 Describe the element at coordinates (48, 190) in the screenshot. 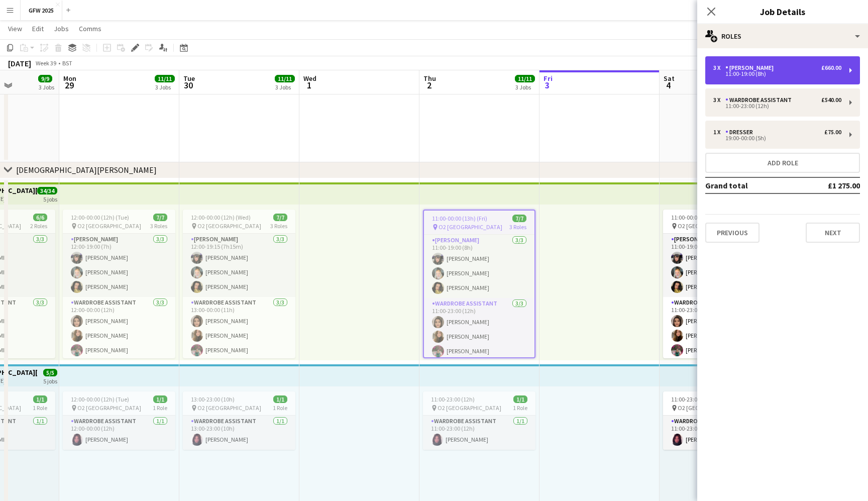

I see `span: 34/34` at that location.